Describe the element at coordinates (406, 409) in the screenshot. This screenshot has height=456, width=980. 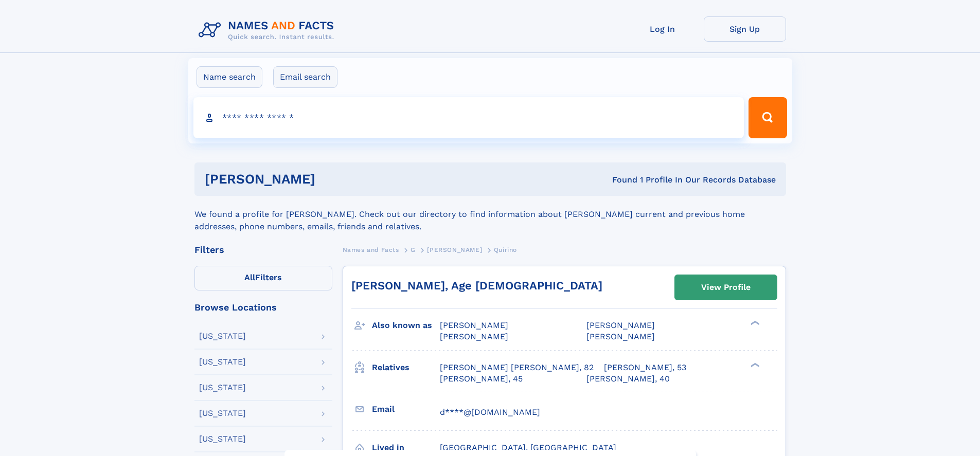
I see `h3: Email` at that location.